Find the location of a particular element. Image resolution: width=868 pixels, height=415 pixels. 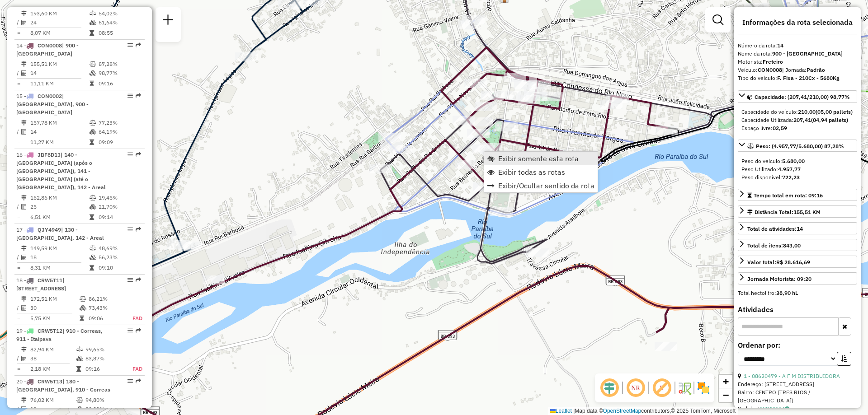

img: Exibir/Ocultar setores is located at coordinates (703, 389).